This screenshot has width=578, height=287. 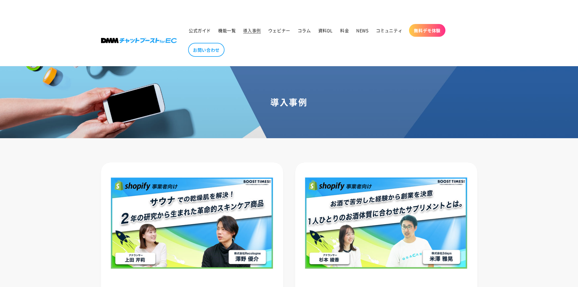 I want to click on span: コラム, so click(x=304, y=30).